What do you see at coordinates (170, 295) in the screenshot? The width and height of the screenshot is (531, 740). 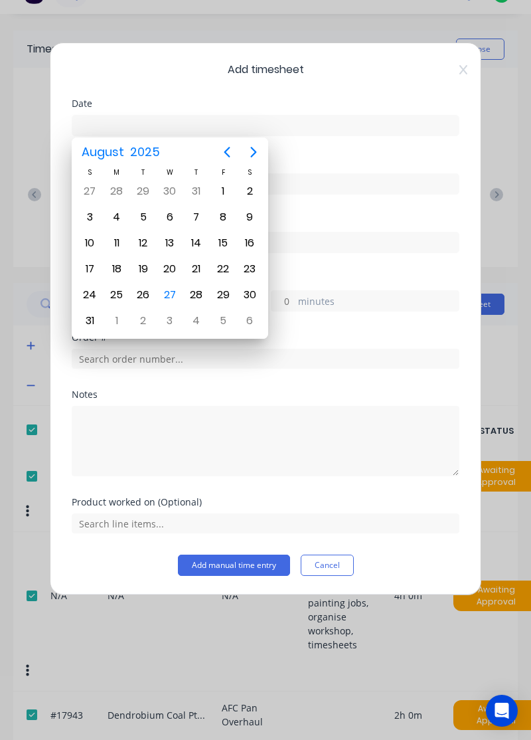 I see `div: Today, Wednesday, August 27, 2025` at bounding box center [170, 295].